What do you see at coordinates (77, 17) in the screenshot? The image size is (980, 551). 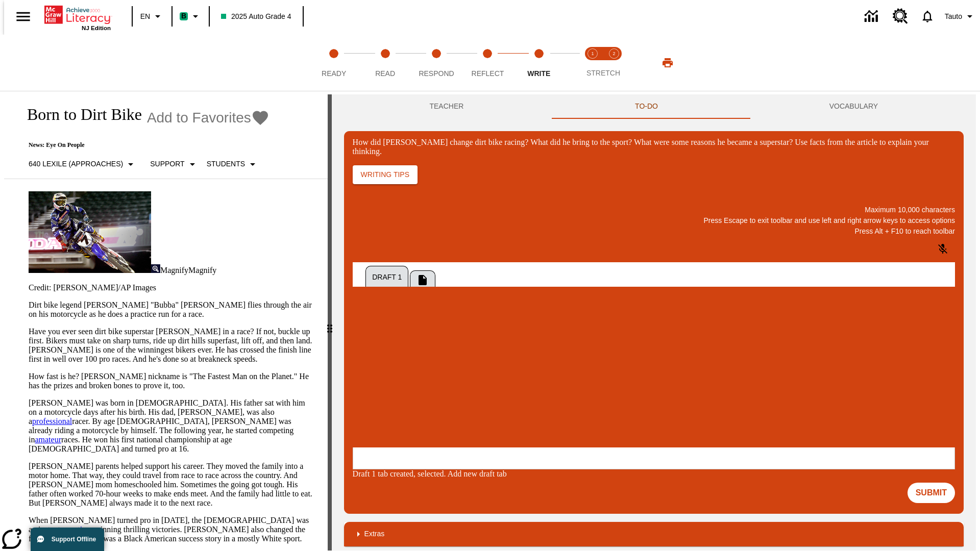 I see `div: Home` at bounding box center [77, 17].